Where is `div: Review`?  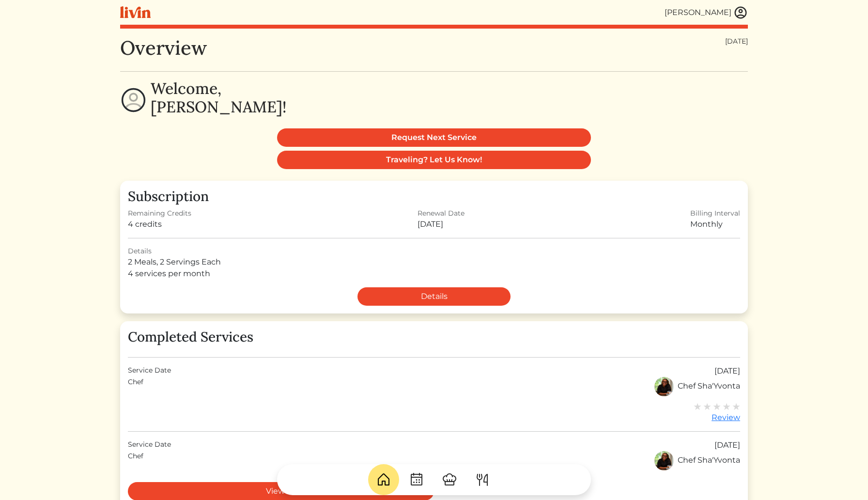
div: Review is located at coordinates (717, 418).